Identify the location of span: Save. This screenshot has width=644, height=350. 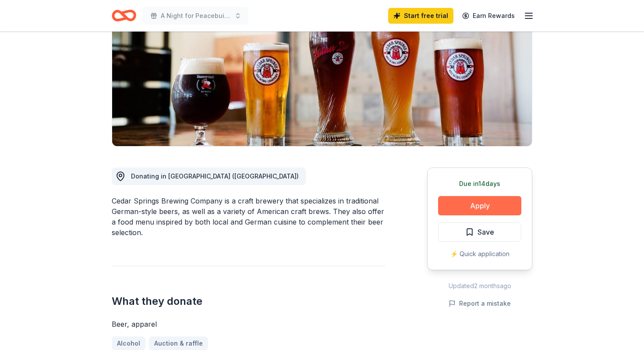
(486, 232).